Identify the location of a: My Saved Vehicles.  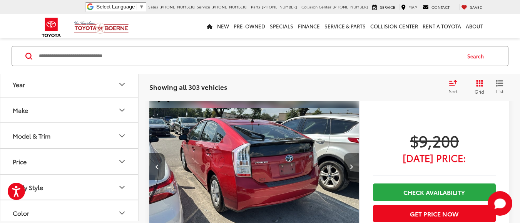
(471, 7).